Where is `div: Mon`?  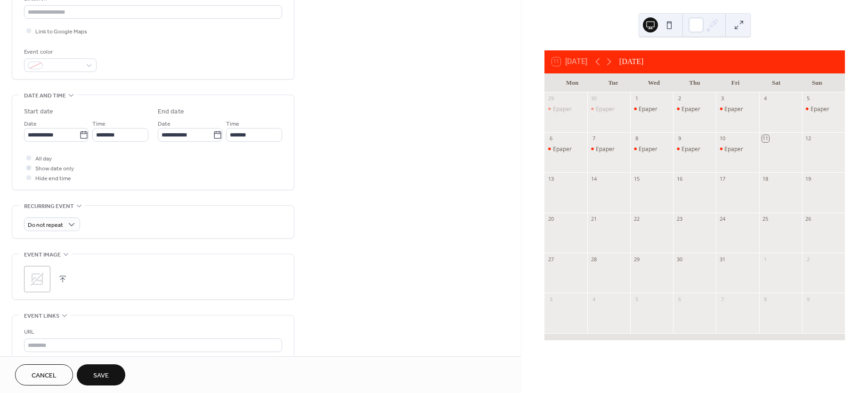
div: Mon is located at coordinates (572, 83).